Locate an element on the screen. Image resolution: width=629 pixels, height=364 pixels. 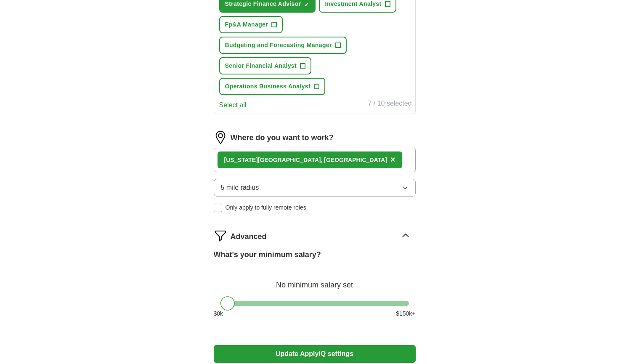
button: 5 mile radius is located at coordinates (315, 188).